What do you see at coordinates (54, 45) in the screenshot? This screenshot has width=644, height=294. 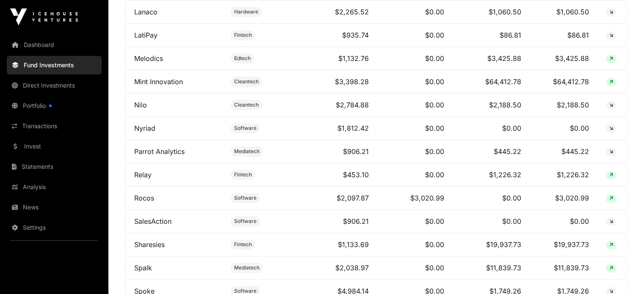 I see `a: Dashboard` at bounding box center [54, 45].